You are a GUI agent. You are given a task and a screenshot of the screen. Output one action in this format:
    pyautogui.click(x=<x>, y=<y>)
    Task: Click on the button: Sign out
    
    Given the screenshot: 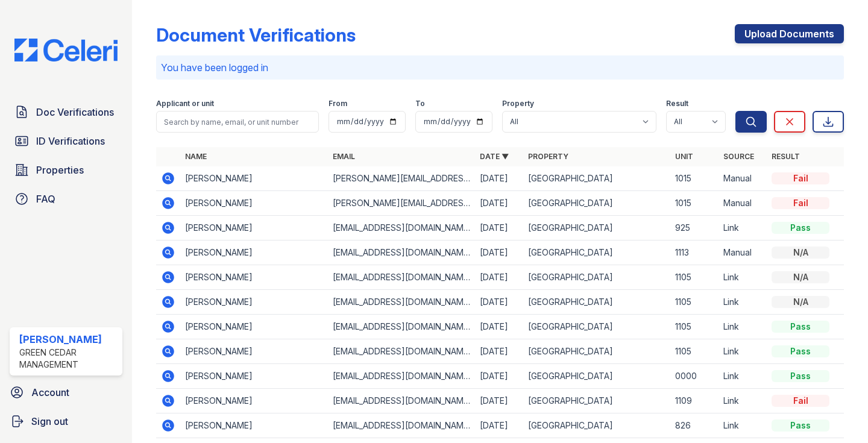 What is the action you would take?
    pyautogui.click(x=66, y=421)
    